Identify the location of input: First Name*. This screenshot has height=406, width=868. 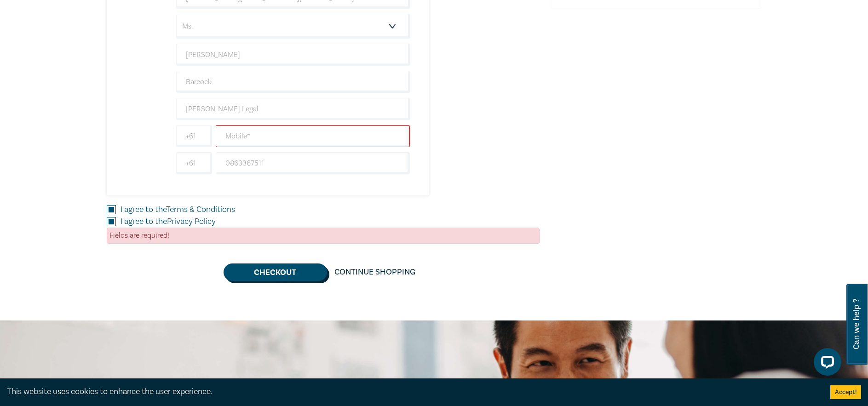
(293, 55).